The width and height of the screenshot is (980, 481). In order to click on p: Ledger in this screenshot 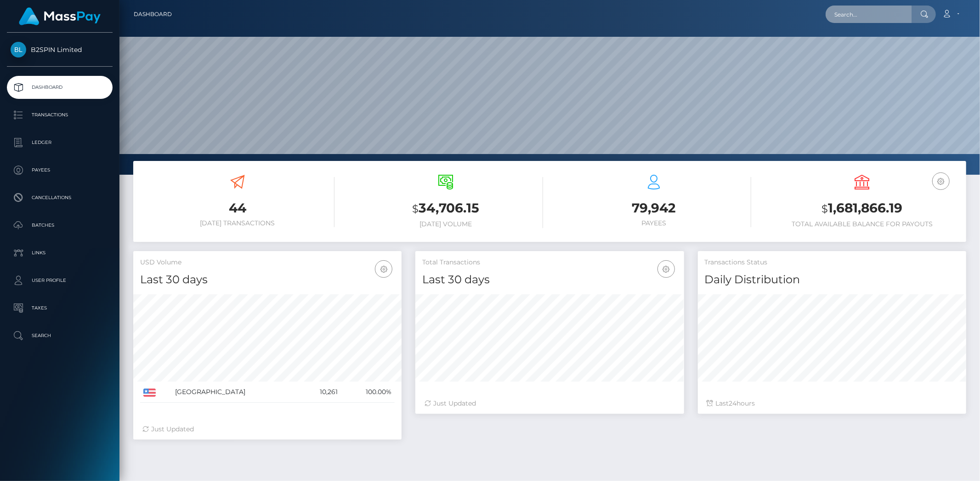, I will do `click(60, 143)`.